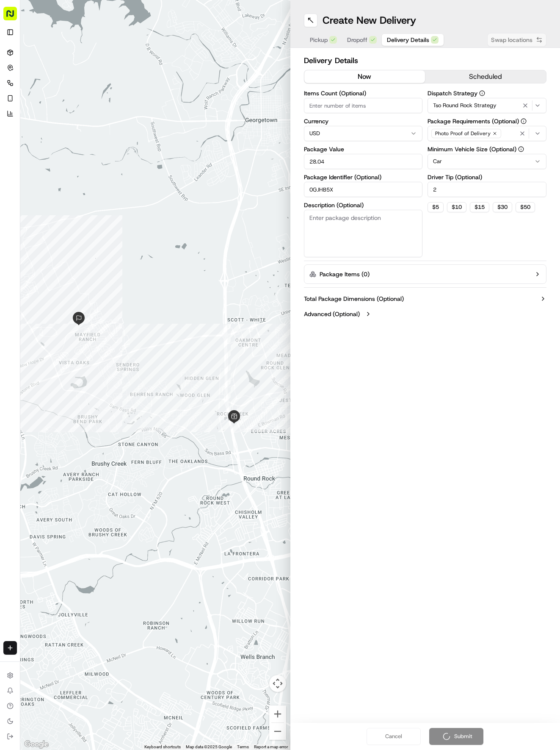 This screenshot has height=750, width=560. I want to click on span: Knowledge Base, so click(41, 171).